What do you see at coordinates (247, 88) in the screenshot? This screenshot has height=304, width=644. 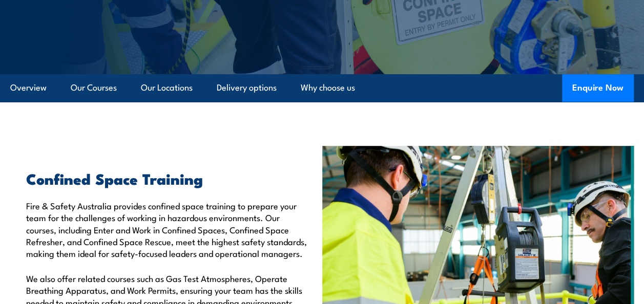 I see `a: Delivery options` at bounding box center [247, 88].